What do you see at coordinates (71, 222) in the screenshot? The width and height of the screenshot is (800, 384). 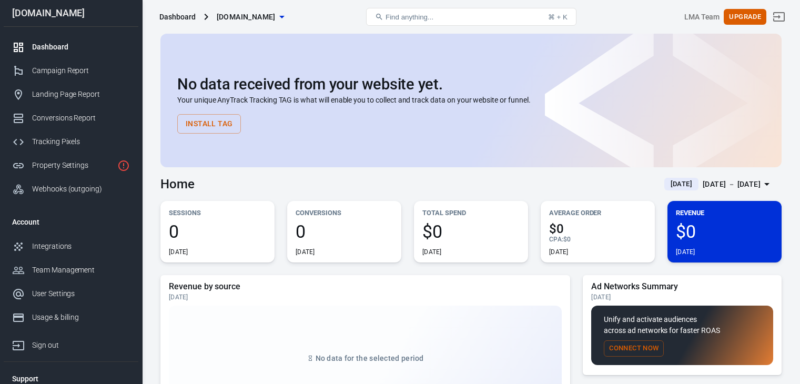 I see `li: Account` at bounding box center [71, 222].